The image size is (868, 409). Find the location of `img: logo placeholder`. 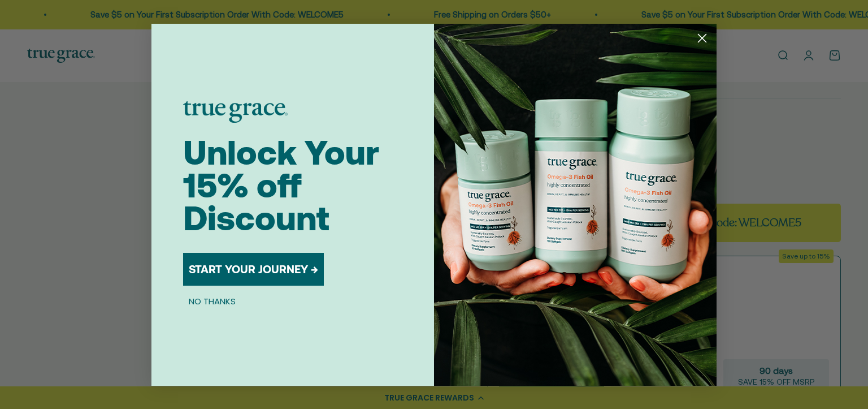

img: logo placeholder is located at coordinates (235, 112).